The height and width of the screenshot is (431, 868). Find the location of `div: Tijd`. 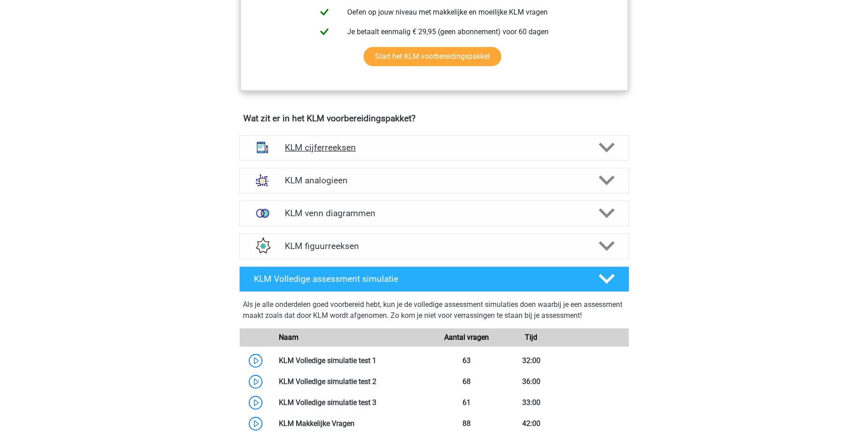

div: Tijd is located at coordinates (531, 338).